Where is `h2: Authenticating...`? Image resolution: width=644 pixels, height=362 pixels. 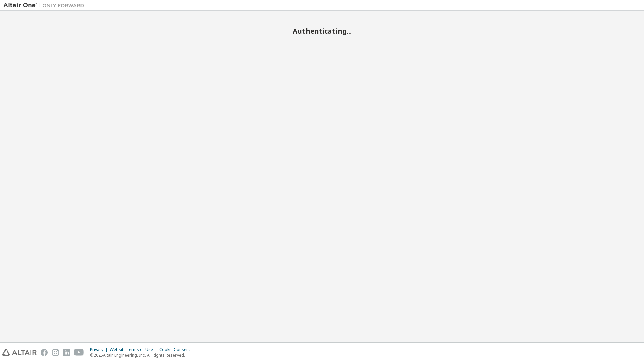 h2: Authenticating... is located at coordinates (322, 31).